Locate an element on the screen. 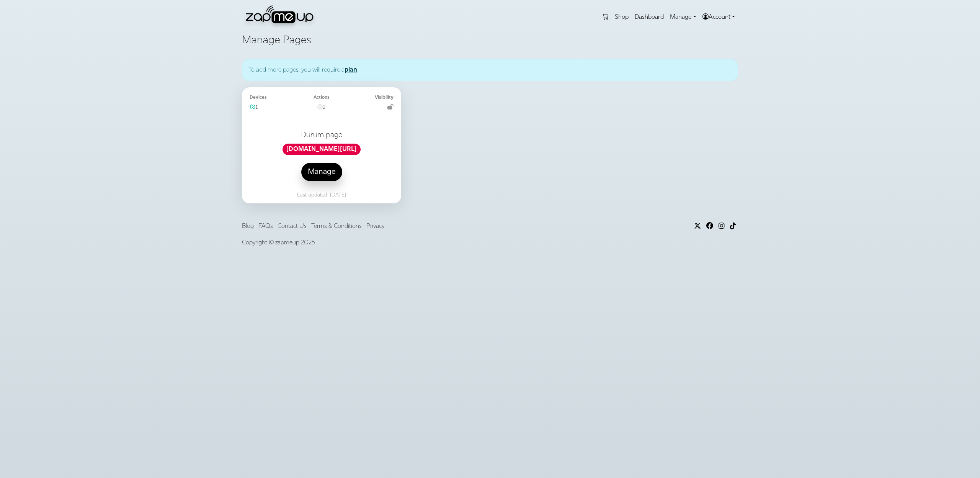 This screenshot has height=478, width=980. span: 2 is located at coordinates (321, 107).